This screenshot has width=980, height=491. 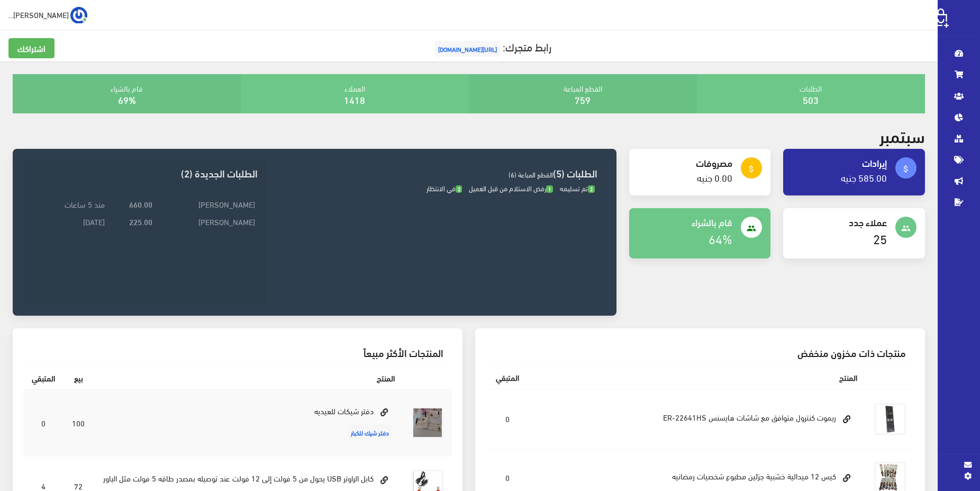 I want to click on td: دفتر شيكات للعيديه, so click(x=248, y=423).